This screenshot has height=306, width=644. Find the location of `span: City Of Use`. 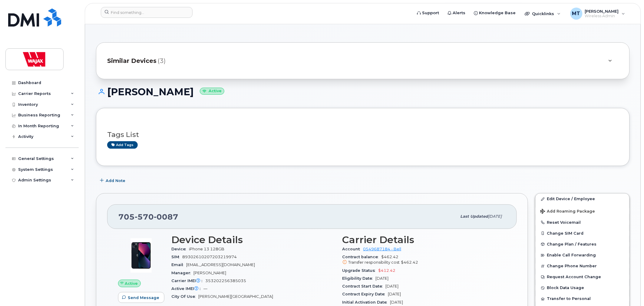

span: City Of Use is located at coordinates (185, 296).